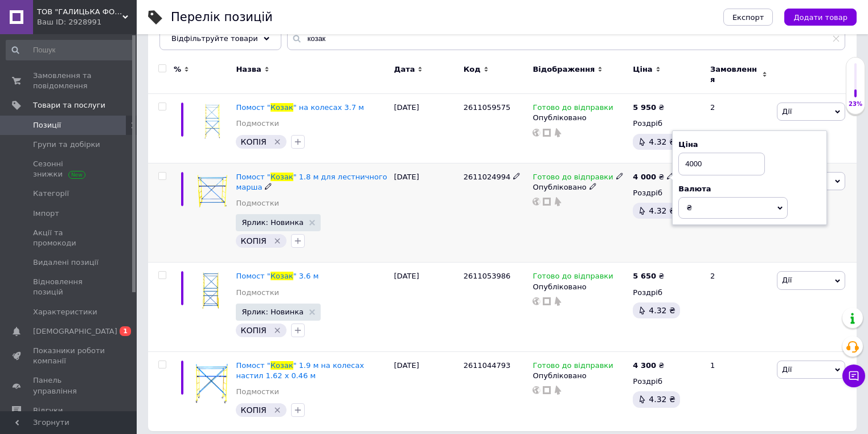 The width and height of the screenshot is (868, 434). I want to click on button: Додати товар, so click(821, 17).